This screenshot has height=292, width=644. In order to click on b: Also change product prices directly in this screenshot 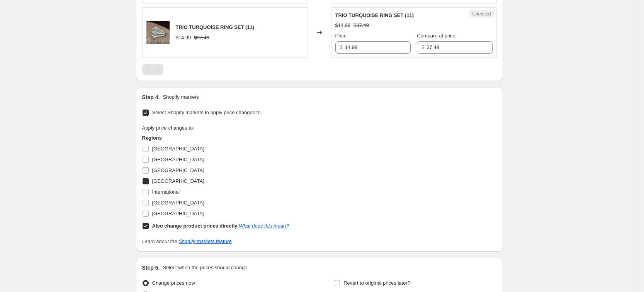, I will do `click(195, 226)`.